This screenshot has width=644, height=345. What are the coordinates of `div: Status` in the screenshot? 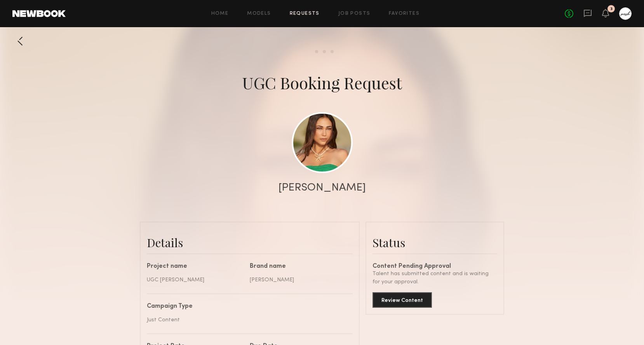 It's located at (435, 243).